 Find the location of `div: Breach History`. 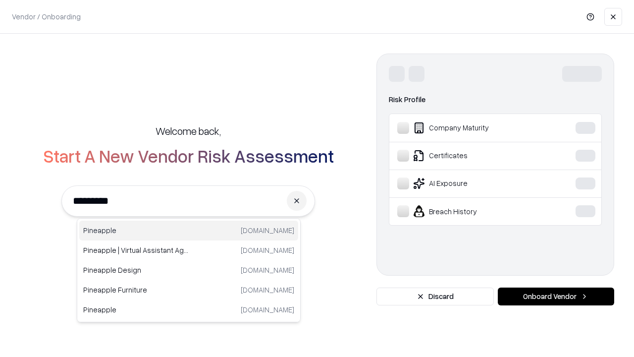

div: Breach History is located at coordinates (471, 211).